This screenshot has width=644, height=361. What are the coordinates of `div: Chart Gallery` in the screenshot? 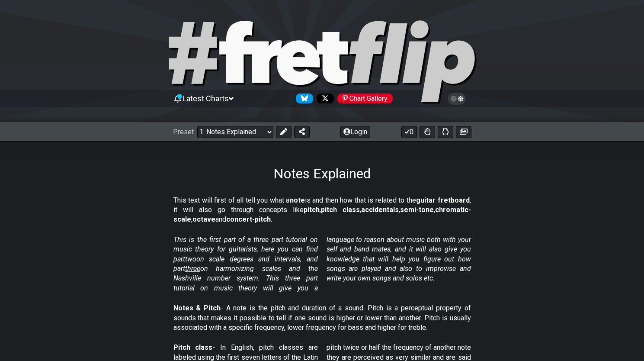 It's located at (365, 98).